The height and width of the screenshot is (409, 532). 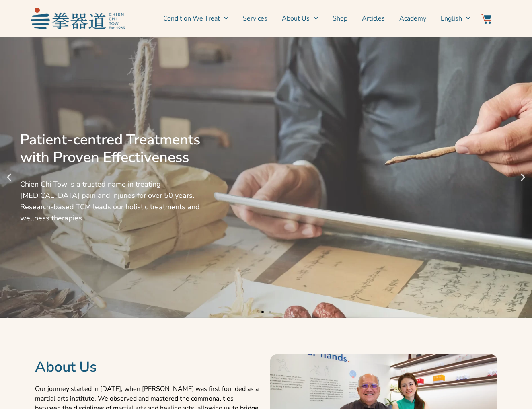 I want to click on span: Go to slide 2, so click(x=270, y=312).